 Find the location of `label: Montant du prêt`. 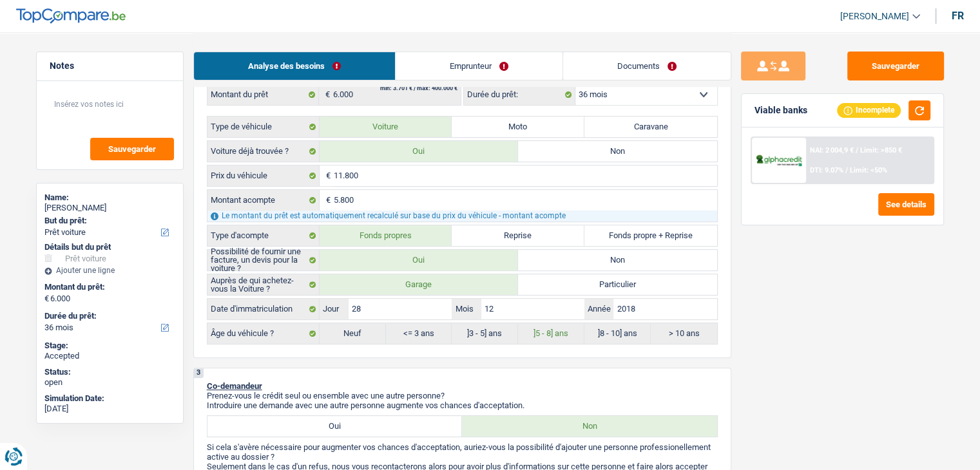

label: Montant du prêt is located at coordinates (263, 95).